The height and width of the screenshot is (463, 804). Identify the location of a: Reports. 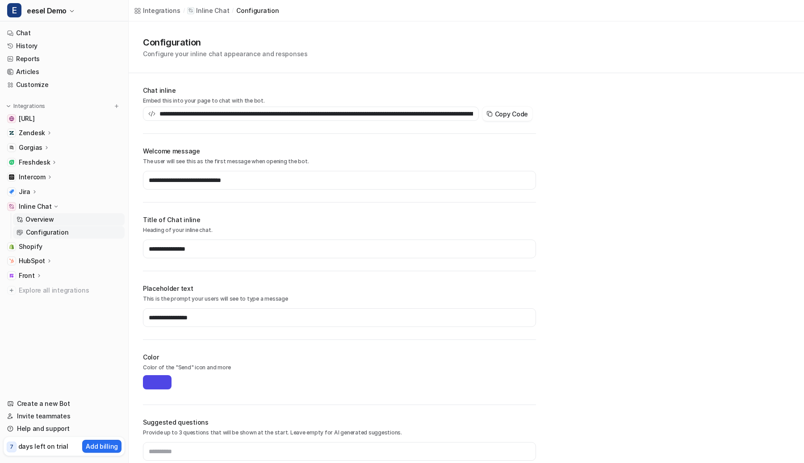
(64, 59).